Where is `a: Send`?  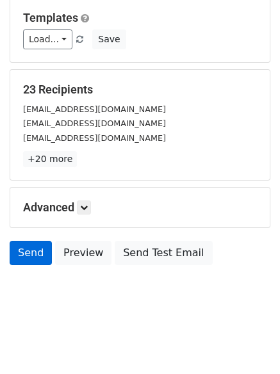
a: Send is located at coordinates (31, 253).